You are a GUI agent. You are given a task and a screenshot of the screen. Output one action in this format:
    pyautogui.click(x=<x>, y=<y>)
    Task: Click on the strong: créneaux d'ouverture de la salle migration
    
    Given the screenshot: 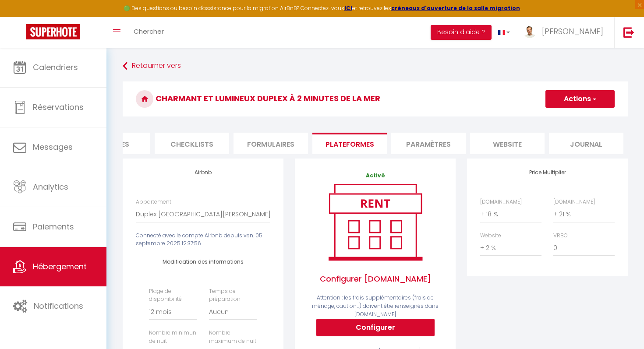 What is the action you would take?
    pyautogui.click(x=455, y=8)
    